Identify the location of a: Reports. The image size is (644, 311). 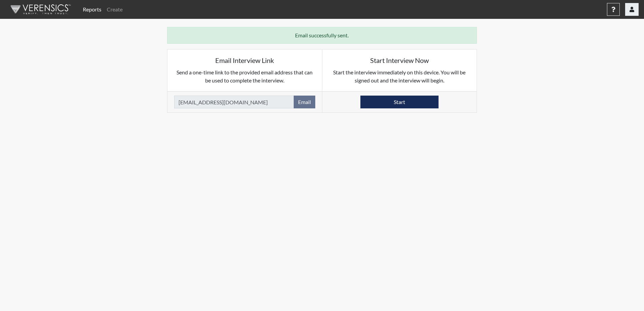
(92, 9).